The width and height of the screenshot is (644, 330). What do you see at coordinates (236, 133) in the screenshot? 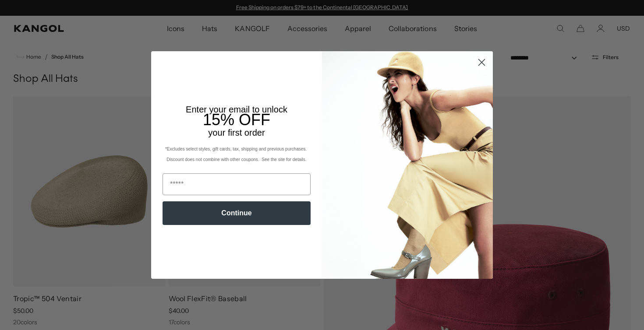
I see `span: your first order` at bounding box center [236, 133].